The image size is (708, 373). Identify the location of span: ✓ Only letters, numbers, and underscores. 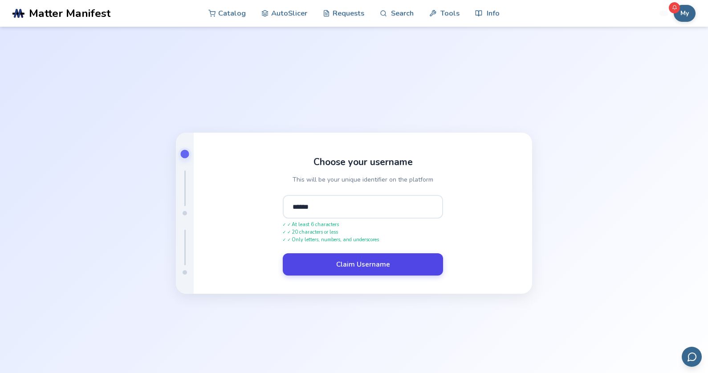
(363, 240).